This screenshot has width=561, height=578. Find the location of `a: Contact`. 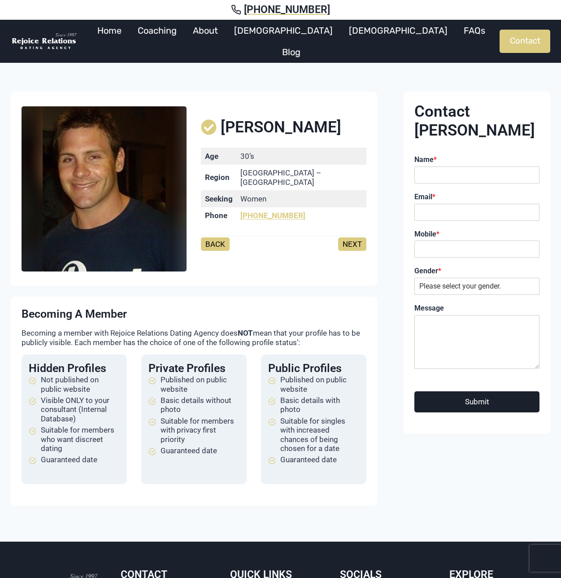

a: Contact is located at coordinates (525, 41).